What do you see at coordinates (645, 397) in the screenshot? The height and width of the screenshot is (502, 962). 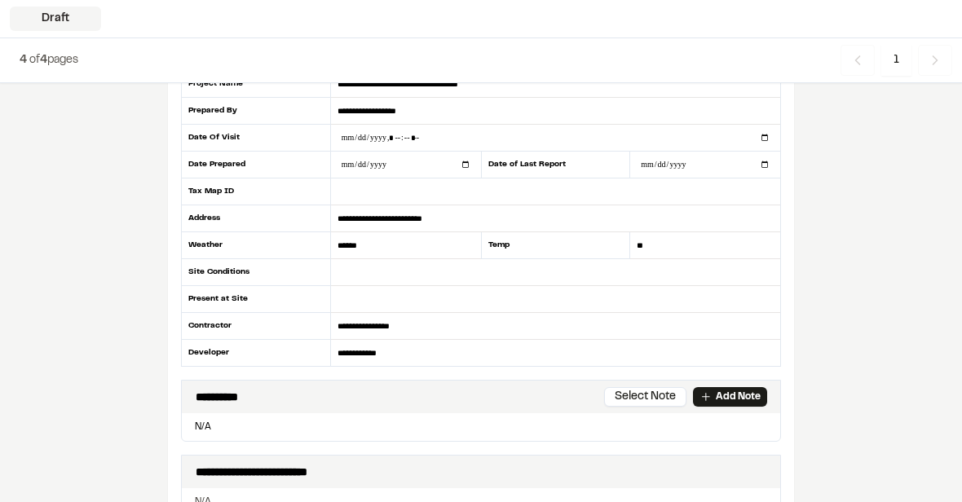 I see `button: Select Note` at bounding box center [645, 397].